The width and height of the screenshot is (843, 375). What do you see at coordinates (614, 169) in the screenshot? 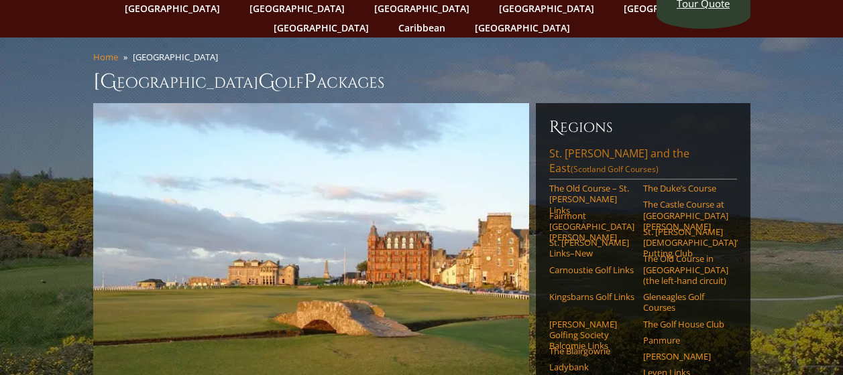
I see `span: (Scotland Golf Courses)` at bounding box center [614, 169].